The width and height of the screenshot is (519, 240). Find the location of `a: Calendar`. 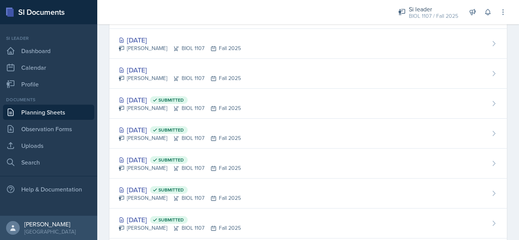

a: Calendar is located at coordinates (49, 68).